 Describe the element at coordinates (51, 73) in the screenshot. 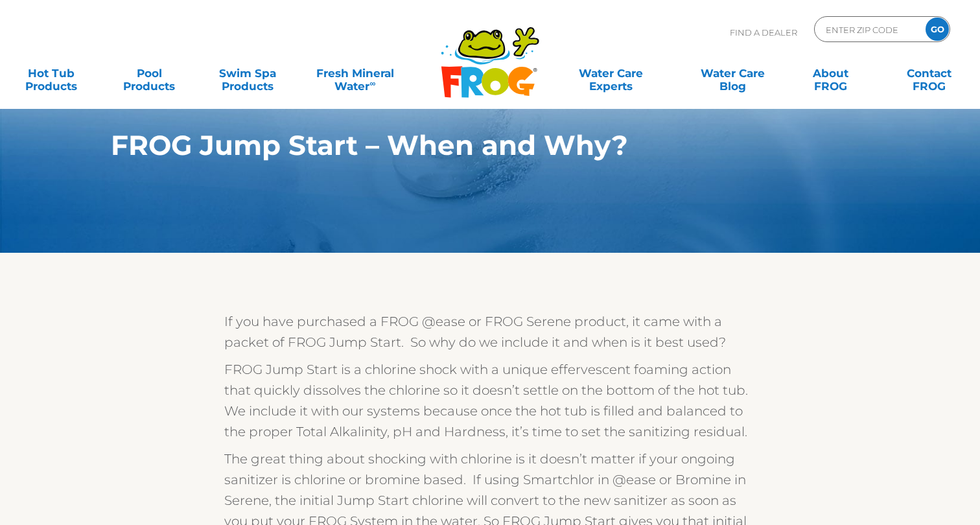

I see `a: Hot TubProducts` at that location.